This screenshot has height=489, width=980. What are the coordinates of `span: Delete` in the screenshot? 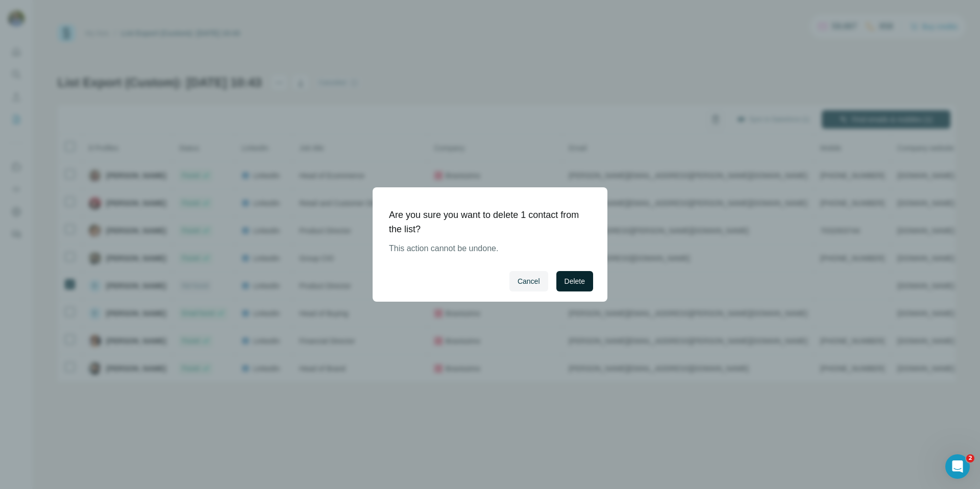 It's located at (575, 281).